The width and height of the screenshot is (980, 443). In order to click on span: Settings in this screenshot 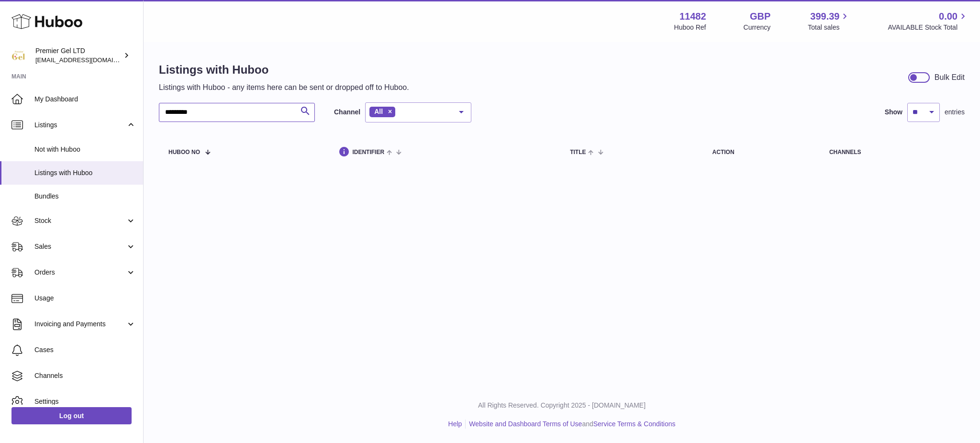, I will do `click(85, 401)`.